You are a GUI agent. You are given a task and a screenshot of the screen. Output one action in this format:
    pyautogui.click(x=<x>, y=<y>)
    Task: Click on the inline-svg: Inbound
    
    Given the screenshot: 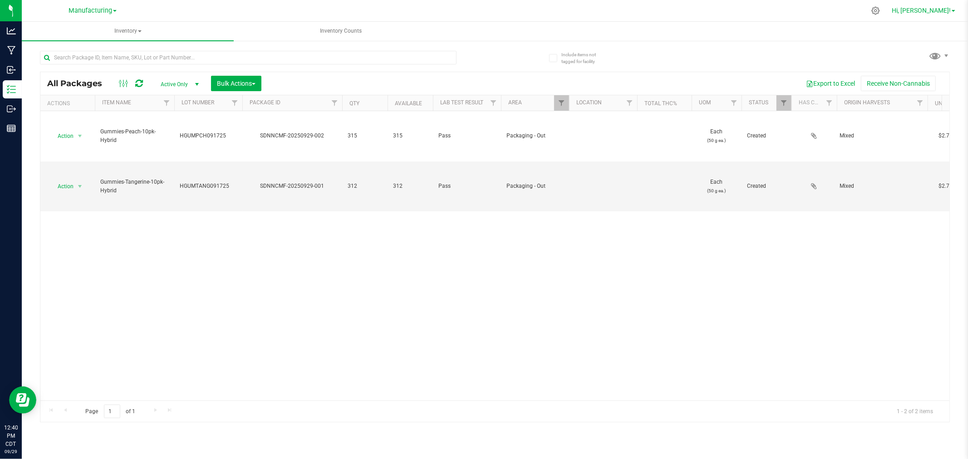 What is the action you would take?
    pyautogui.click(x=11, y=70)
    